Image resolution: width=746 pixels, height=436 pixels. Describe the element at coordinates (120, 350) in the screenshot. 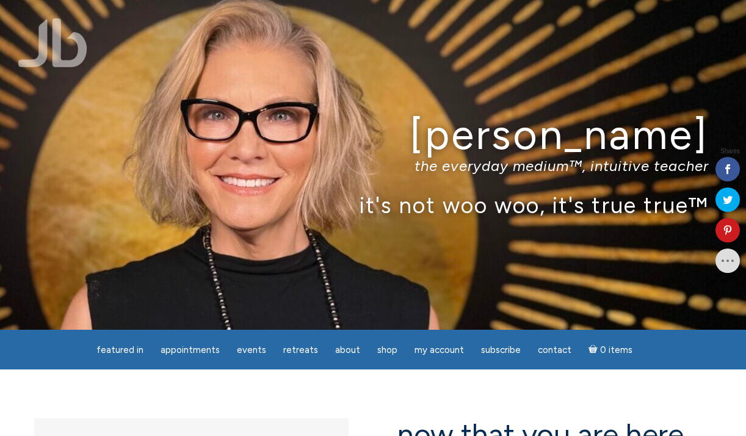

I see `span: featured in` at that location.